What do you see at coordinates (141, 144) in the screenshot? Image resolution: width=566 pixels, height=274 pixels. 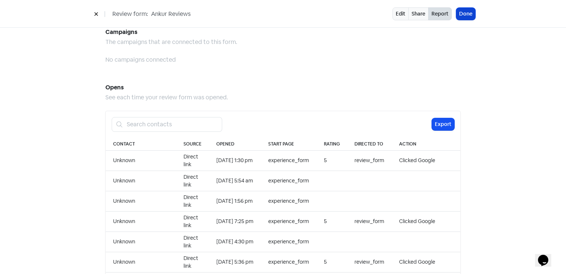 I see `th: Contact` at bounding box center [141, 144].